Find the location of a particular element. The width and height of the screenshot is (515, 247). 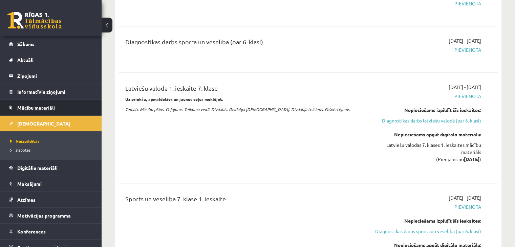

a: Diagnostikas darbs latviešu valodā (par 6. klasi) is located at coordinates (425, 120).